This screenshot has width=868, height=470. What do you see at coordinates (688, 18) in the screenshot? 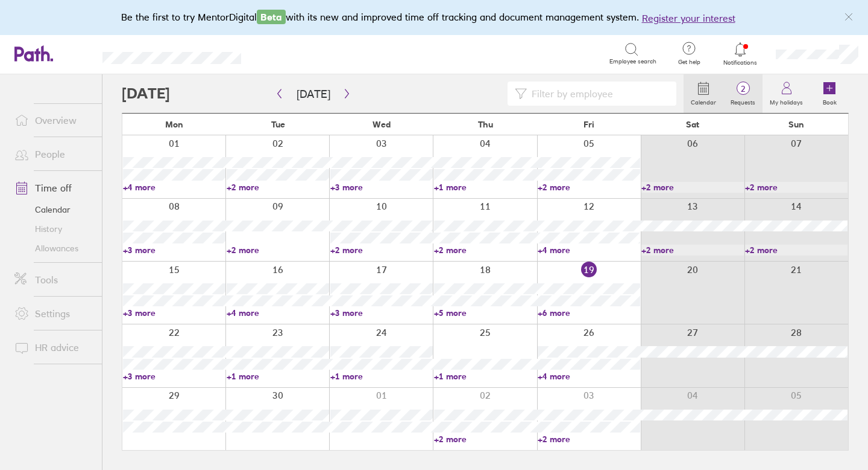
I see `button: Register your interest` at bounding box center [688, 18].